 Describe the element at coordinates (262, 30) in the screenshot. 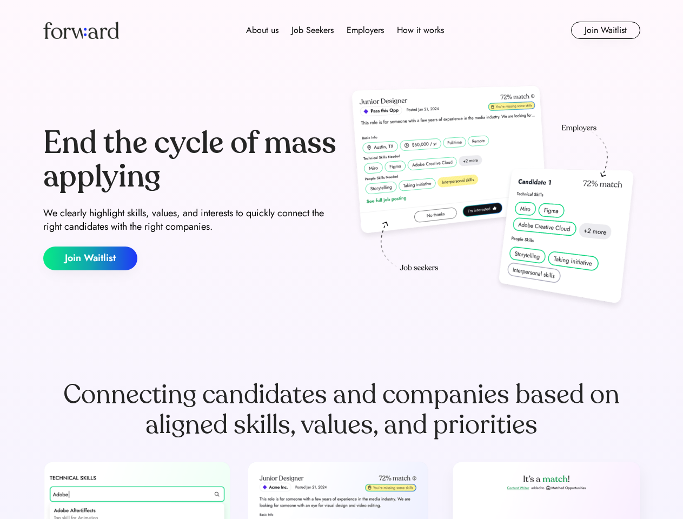

I see `div: About us` at that location.